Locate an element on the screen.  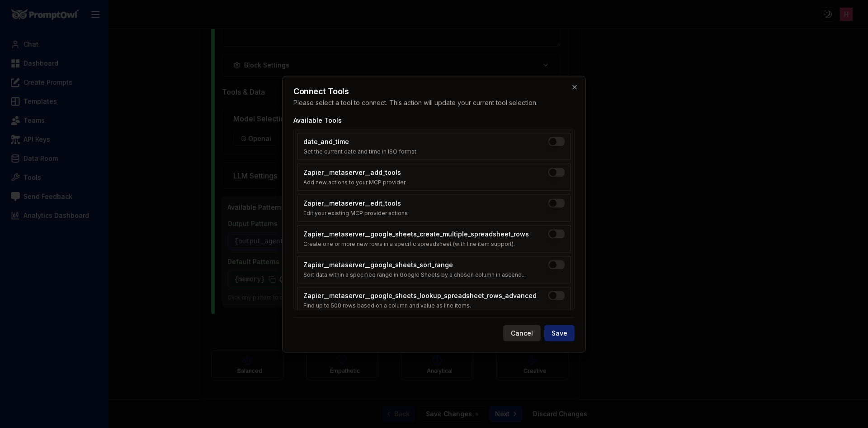
div: Add new actions to your MCP provider is located at coordinates (423, 182).